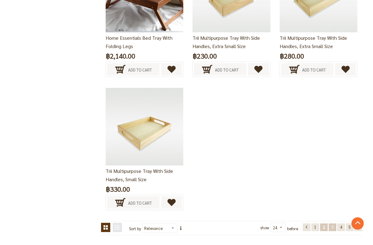 This screenshot has width=373, height=245. Describe the element at coordinates (315, 227) in the screenshot. I see `font: 1` at that location.